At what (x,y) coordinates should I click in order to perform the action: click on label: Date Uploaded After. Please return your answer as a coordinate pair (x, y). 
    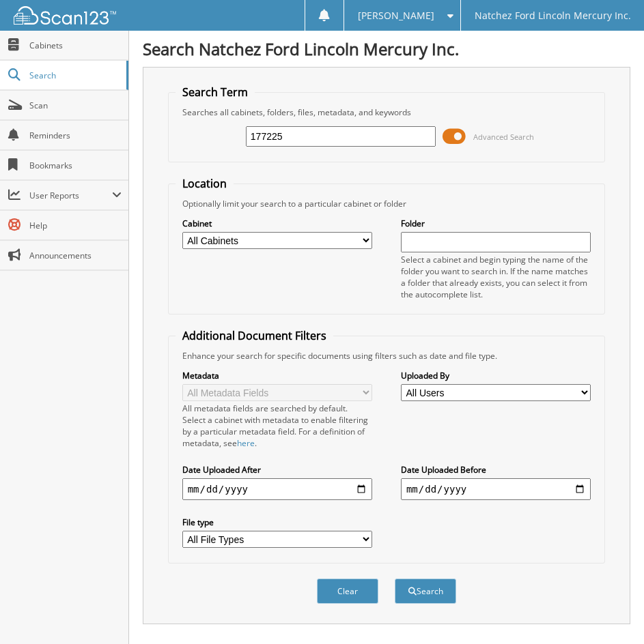
    Looking at the image, I should click on (277, 470).